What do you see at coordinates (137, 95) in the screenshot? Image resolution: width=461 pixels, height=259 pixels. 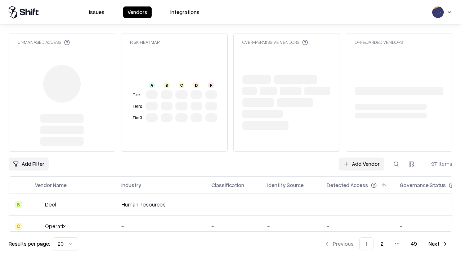 I see `div: Tier 1` at bounding box center [137, 95].